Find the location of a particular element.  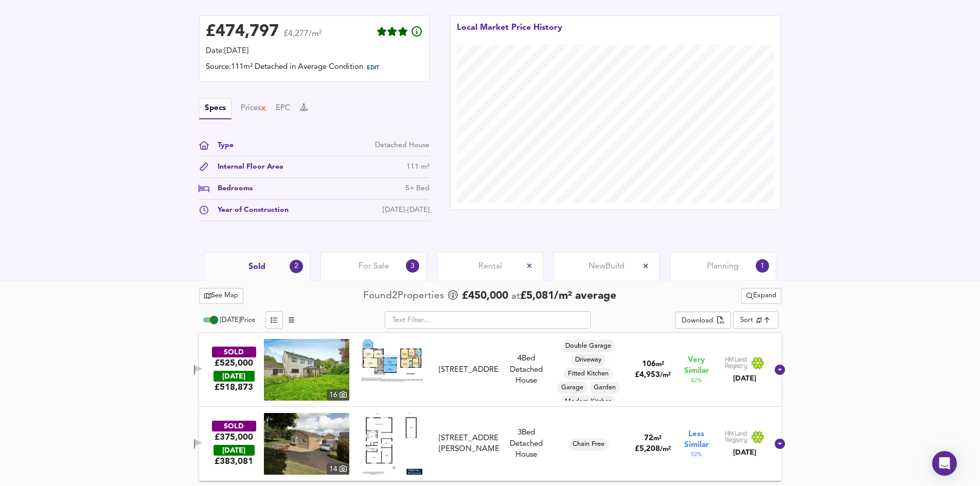

div: 4 Bed Detached House is located at coordinates (527, 370).